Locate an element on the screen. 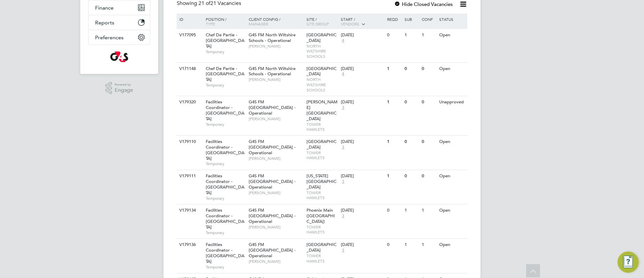  button: Preferences is located at coordinates (119, 38).